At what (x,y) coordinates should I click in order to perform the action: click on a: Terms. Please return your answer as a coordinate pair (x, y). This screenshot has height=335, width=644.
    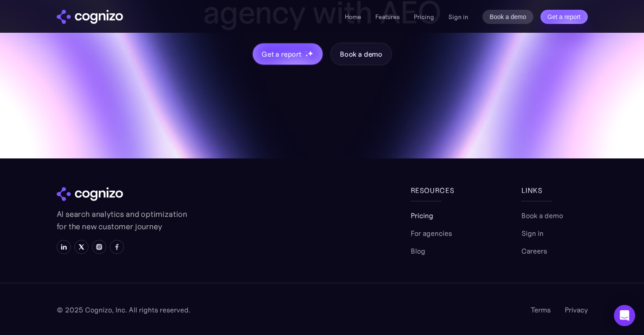
    Looking at the image, I should click on (540, 310).